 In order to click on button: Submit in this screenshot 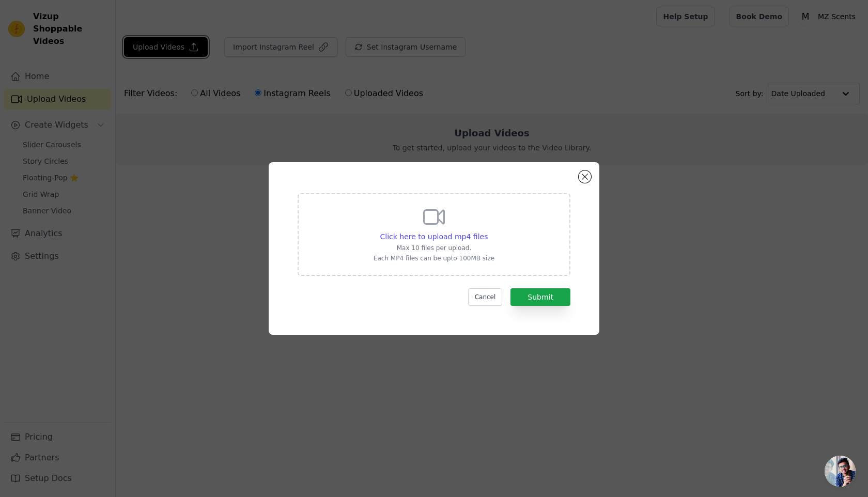, I will do `click(541, 297)`.